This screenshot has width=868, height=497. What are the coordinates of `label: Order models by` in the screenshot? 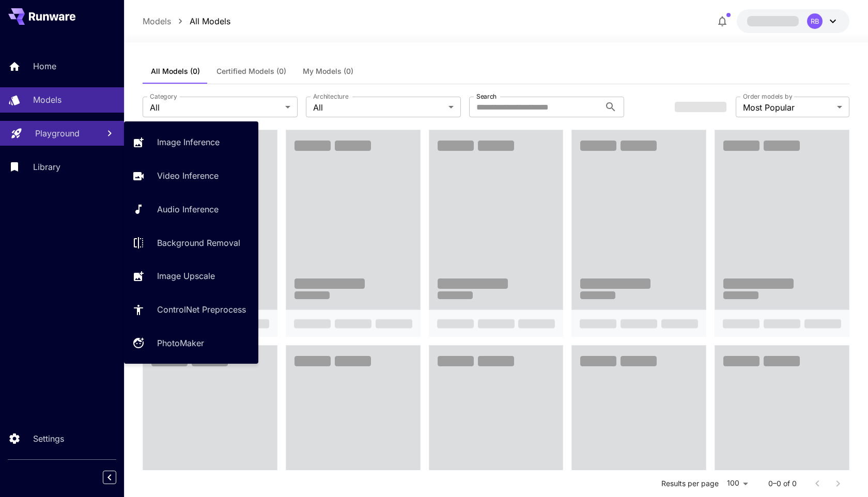 It's located at (768, 96).